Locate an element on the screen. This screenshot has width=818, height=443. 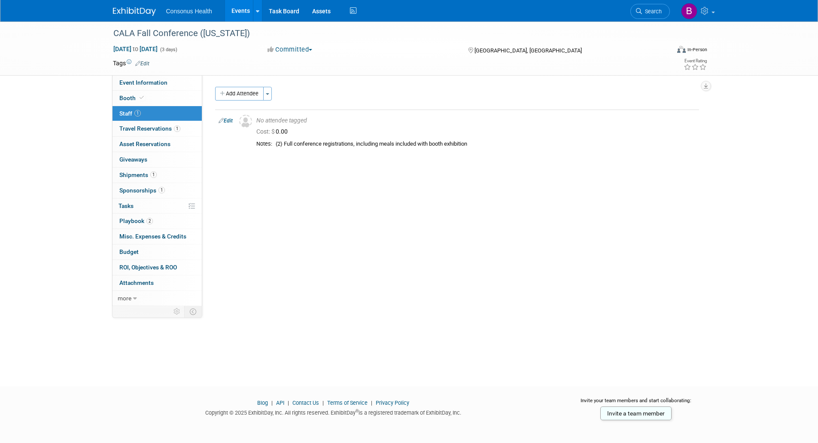
a: Contact Us is located at coordinates (306, 403).